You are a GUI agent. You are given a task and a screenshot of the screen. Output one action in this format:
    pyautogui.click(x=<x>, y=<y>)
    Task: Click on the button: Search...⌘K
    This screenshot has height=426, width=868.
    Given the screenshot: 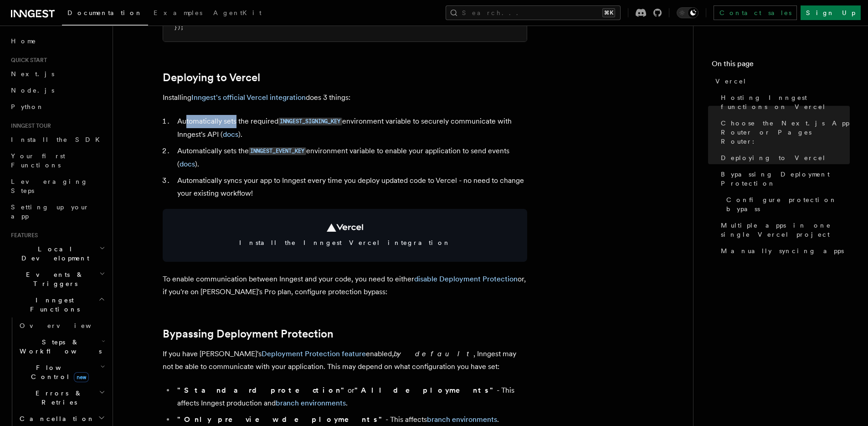 What is the action you would take?
    pyautogui.click(x=533, y=13)
    